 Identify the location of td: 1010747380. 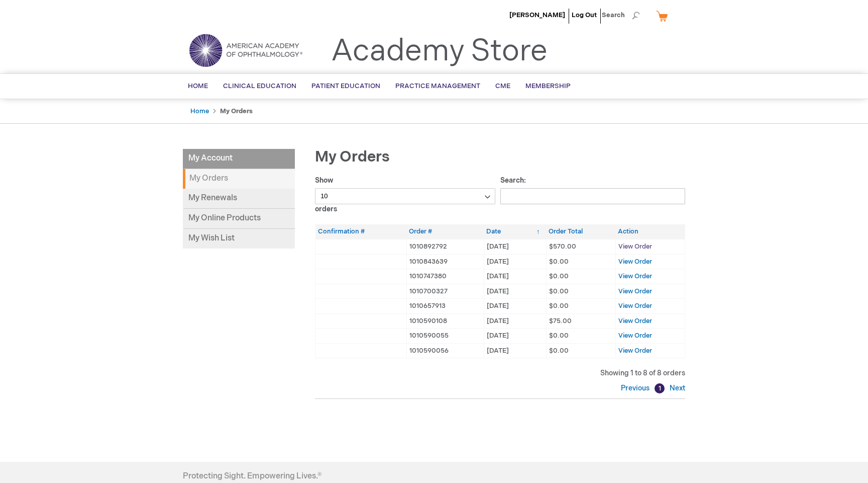
(445, 276).